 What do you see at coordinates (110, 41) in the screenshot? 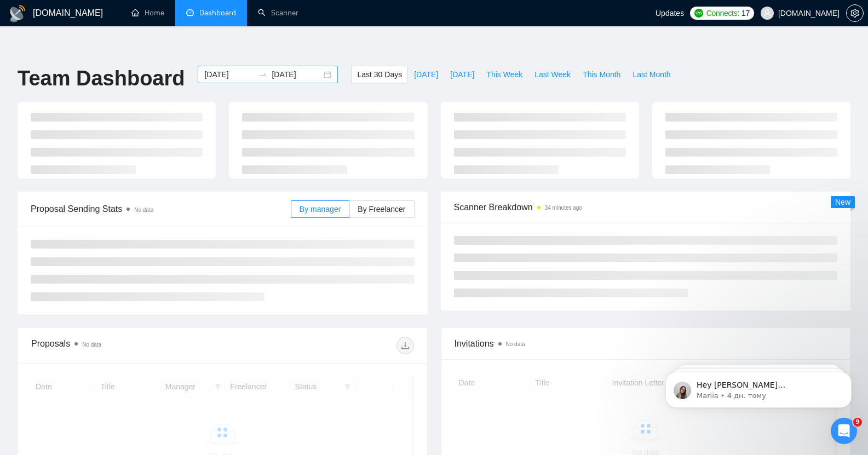
I see `div: message notification from Mariia, 4 дн. тому. Hey sofiia.paladii@lynksen.com, Looks like your Upw...` at bounding box center [110, 41].